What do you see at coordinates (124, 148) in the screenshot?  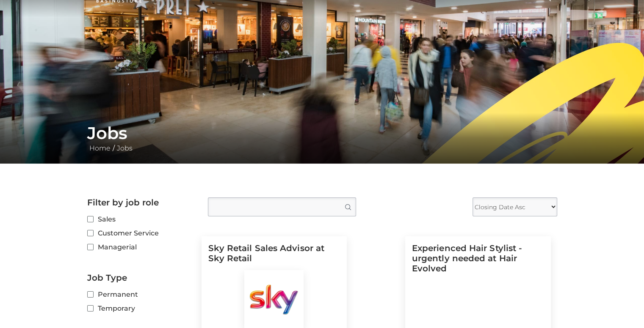 I see `a: Jobs` at bounding box center [124, 148].